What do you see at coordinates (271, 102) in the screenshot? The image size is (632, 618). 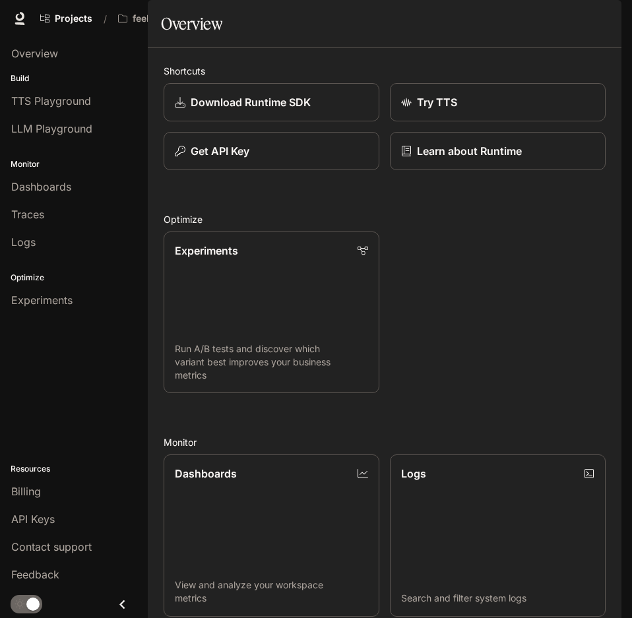 I see `a: Download Runtime SDK` at bounding box center [271, 102].